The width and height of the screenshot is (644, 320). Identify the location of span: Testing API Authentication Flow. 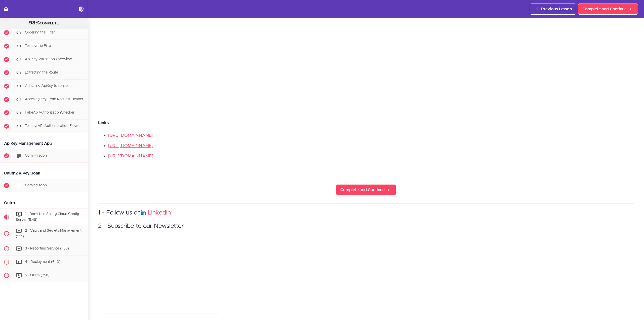
(51, 126).